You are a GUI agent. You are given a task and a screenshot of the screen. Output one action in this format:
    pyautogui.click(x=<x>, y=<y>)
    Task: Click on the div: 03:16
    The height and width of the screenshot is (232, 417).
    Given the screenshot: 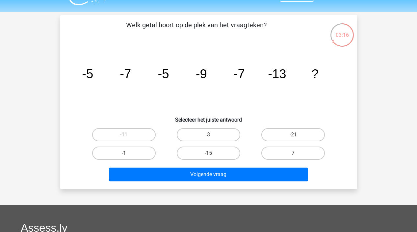 What is the action you would take?
    pyautogui.click(x=342, y=31)
    